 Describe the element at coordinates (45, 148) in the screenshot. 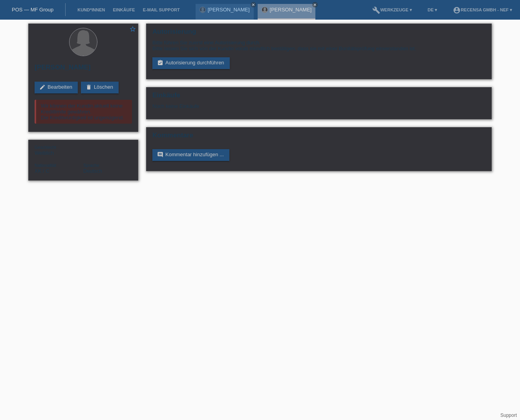

I see `span: Geschlecht` at that location.